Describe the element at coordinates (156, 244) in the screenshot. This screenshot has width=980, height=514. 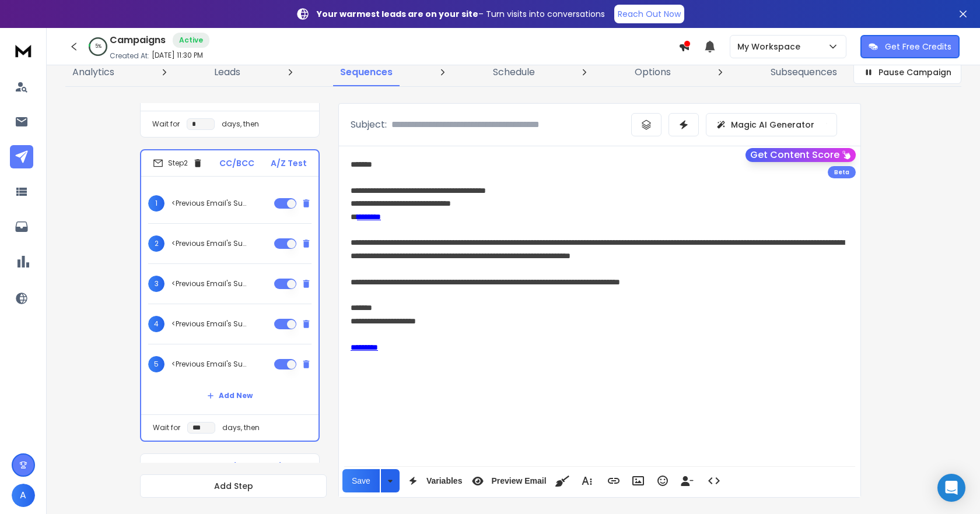
I see `span: 2` at that location.